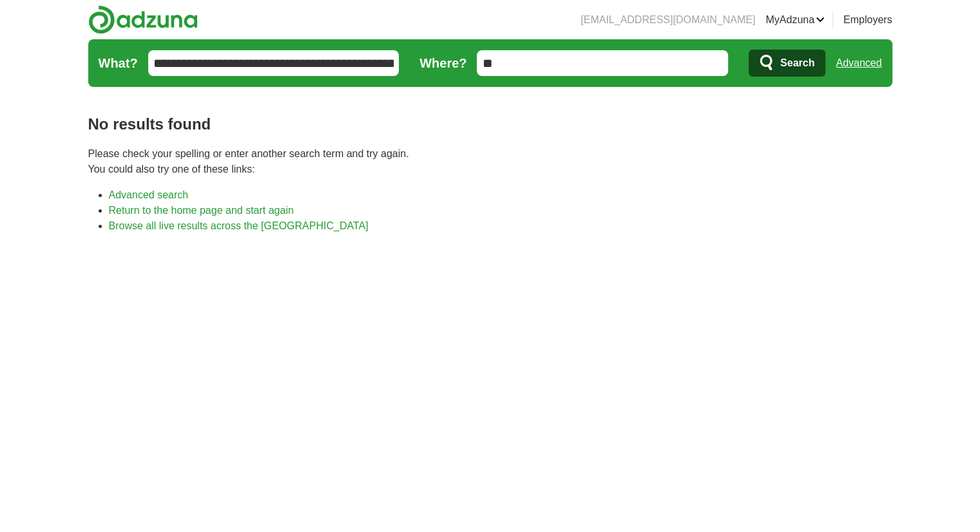 The height and width of the screenshot is (532, 980). I want to click on img: Adzuna logo, so click(143, 19).